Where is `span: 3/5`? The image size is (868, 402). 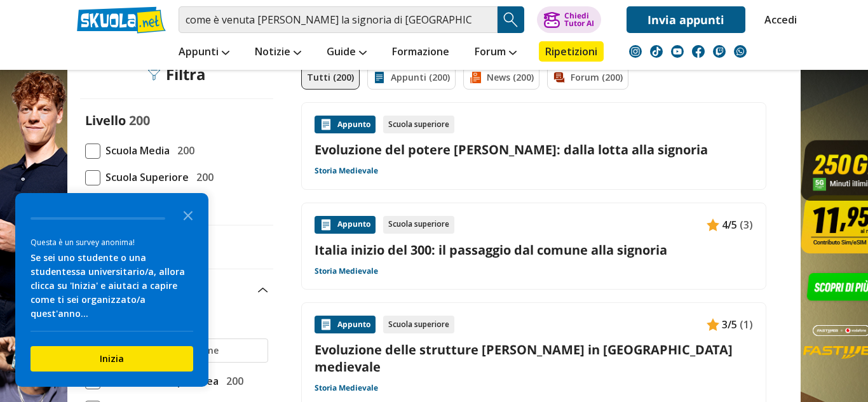 span: 3/5 is located at coordinates (730, 324).